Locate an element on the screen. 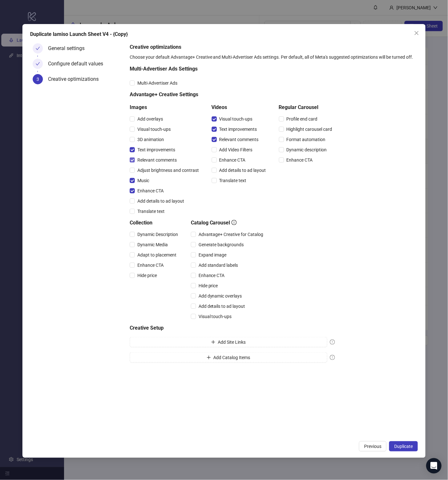 The image size is (448, 480). h5: Advantage+ Creative Settings is located at coordinates (232, 95).